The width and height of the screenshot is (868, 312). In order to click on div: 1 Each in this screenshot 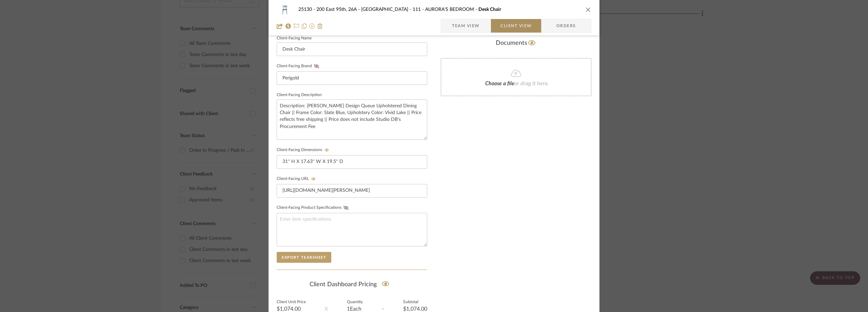, I will do `click(355, 309)`.